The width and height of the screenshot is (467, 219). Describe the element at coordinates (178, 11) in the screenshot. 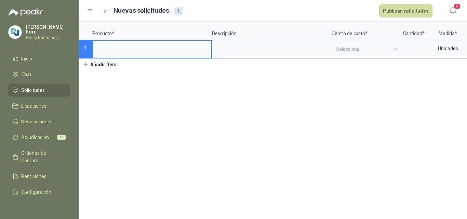

I see `div: 1` at that location.